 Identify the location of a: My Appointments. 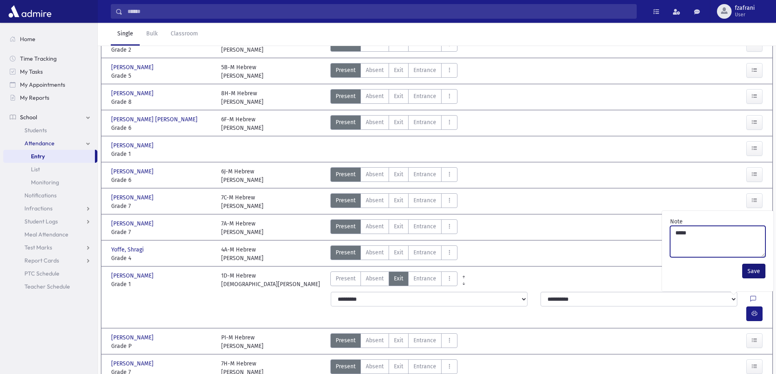
(50, 85).